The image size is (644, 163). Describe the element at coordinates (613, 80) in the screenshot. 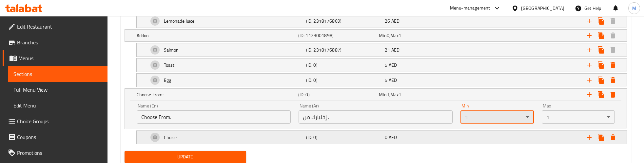

I see `button: Delete Egg` at that location.